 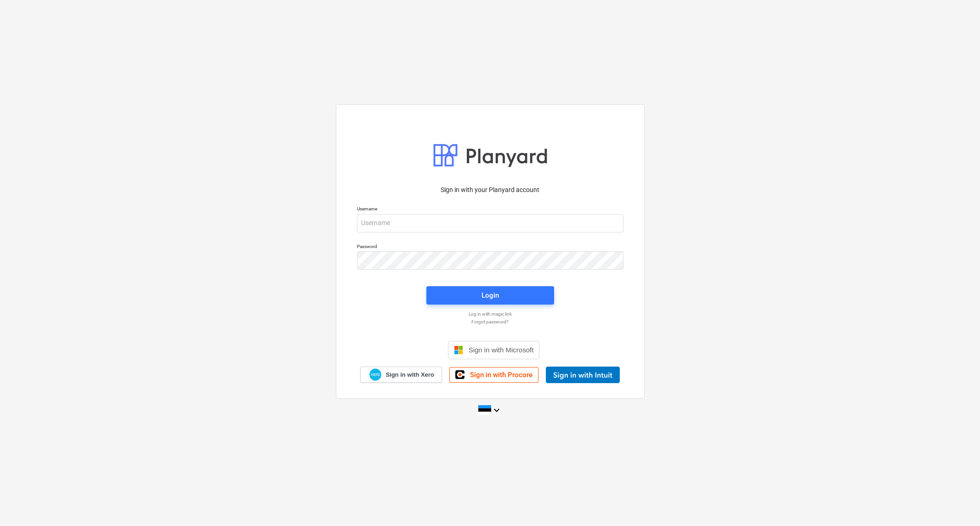 I want to click on span: Sign in with Xero, so click(x=410, y=375).